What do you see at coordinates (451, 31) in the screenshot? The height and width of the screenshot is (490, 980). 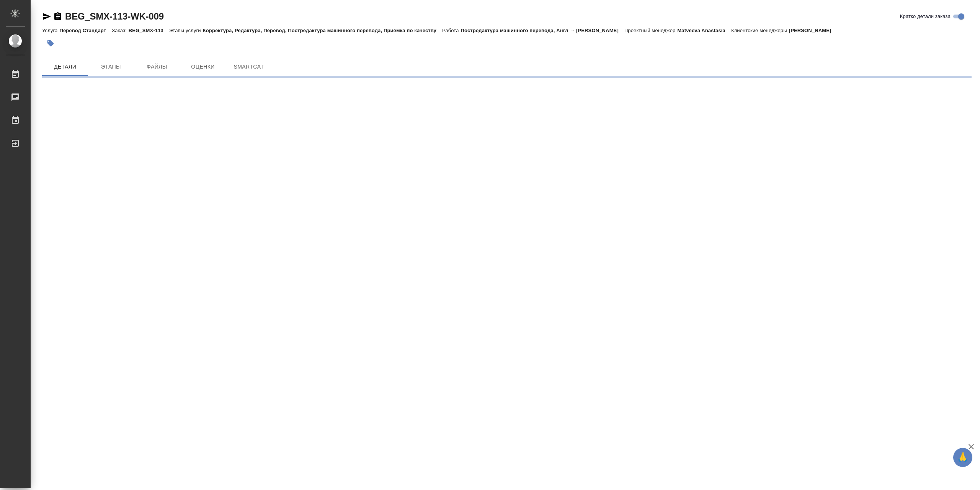 I see `p: Работа` at bounding box center [451, 31].